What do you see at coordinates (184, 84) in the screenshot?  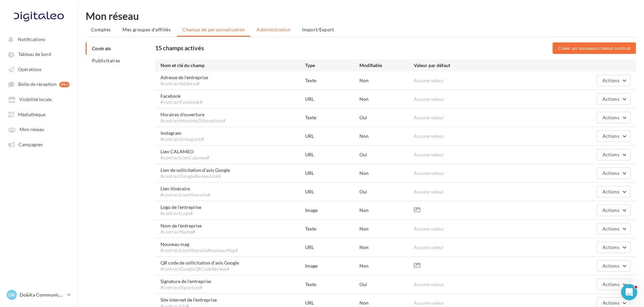 I see `div: #contractAddress#` at bounding box center [184, 84].